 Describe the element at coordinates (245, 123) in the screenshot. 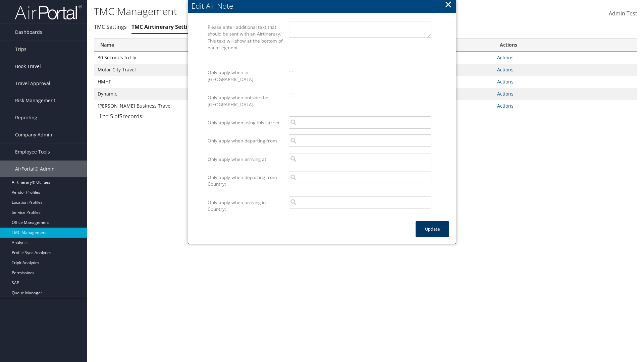

I see `label: Only apply when using this carrier` at that location.